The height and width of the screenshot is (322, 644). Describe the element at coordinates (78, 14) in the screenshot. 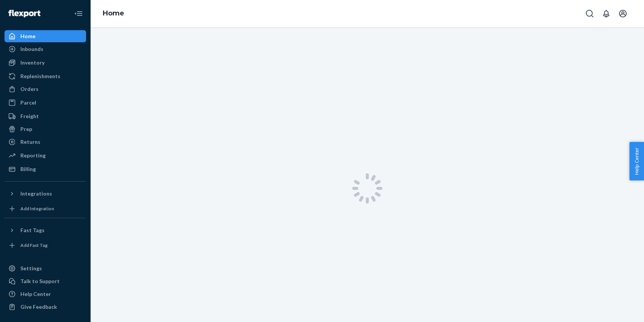

I see `button: Close Navigation` at that location.